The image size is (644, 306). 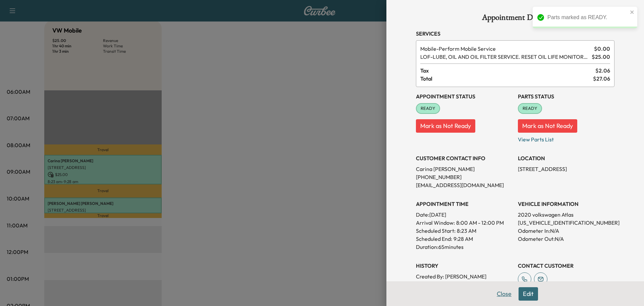 I want to click on span: $ 27.06, so click(x=602, y=79).